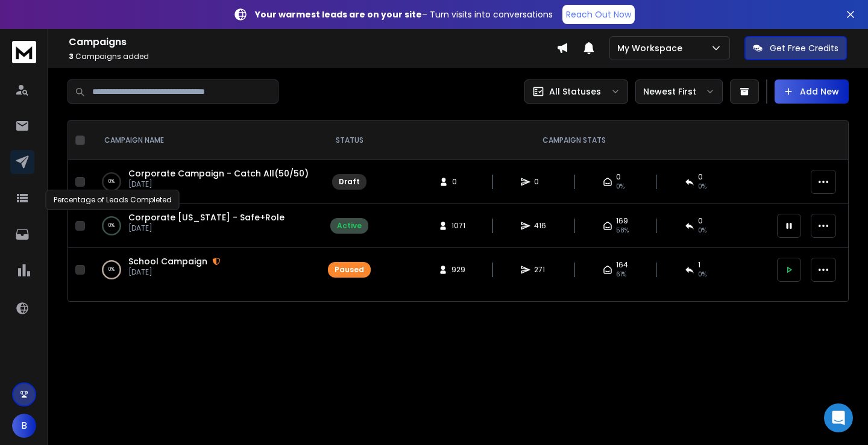 The width and height of the screenshot is (868, 445). Describe the element at coordinates (599, 15) in the screenshot. I see `a: Reach Out Now` at that location.